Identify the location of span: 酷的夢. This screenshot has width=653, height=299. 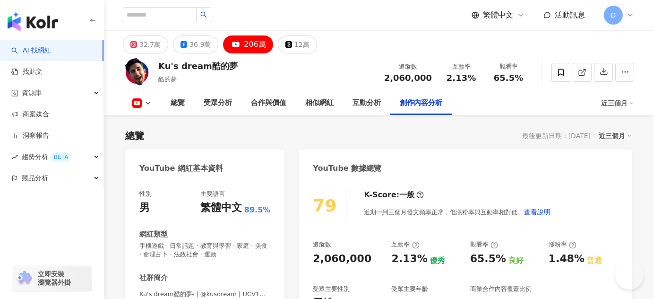
(167, 79).